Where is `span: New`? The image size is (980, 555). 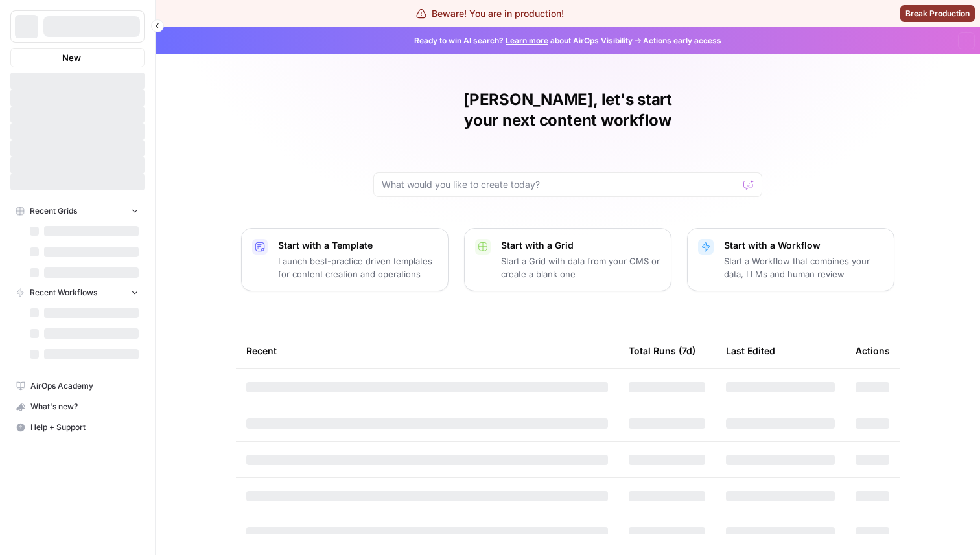
span: New is located at coordinates (71, 57).